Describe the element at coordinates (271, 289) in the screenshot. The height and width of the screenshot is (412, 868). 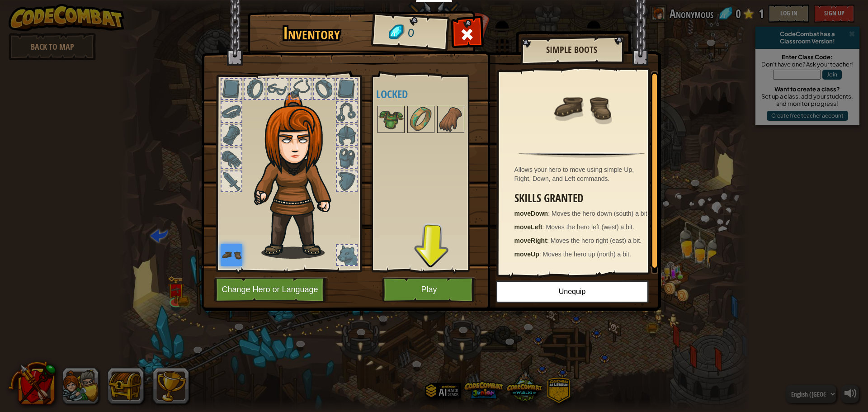
I see `button: Change Hero or Language` at that location.